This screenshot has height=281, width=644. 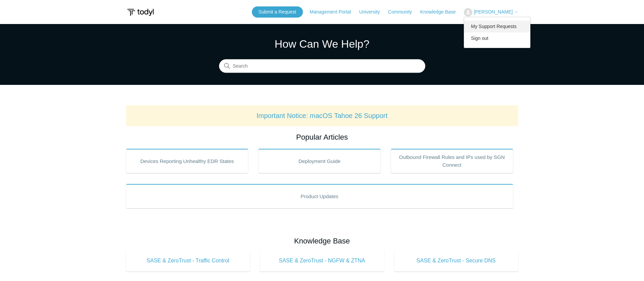 I want to click on a: Sign out, so click(x=497, y=38).